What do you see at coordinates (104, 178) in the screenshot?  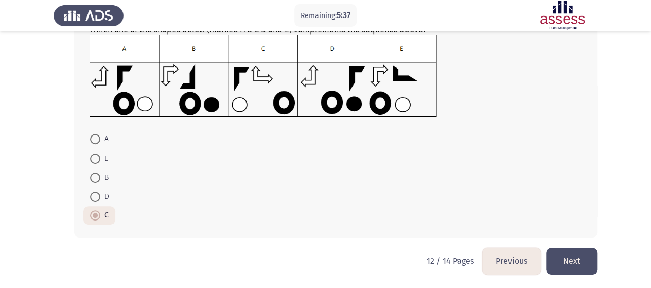 I see `span: B` at bounding box center [104, 178].